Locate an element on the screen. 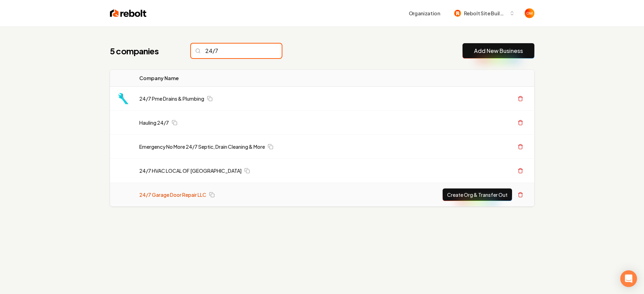 The width and height of the screenshot is (644, 294). button: Add New Business is located at coordinates (499, 51).